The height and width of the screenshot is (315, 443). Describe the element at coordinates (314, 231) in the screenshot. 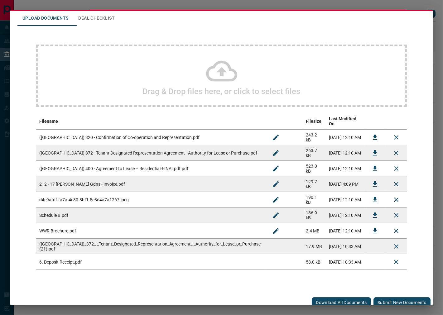

I see `td: 2.4 MB` at that location.